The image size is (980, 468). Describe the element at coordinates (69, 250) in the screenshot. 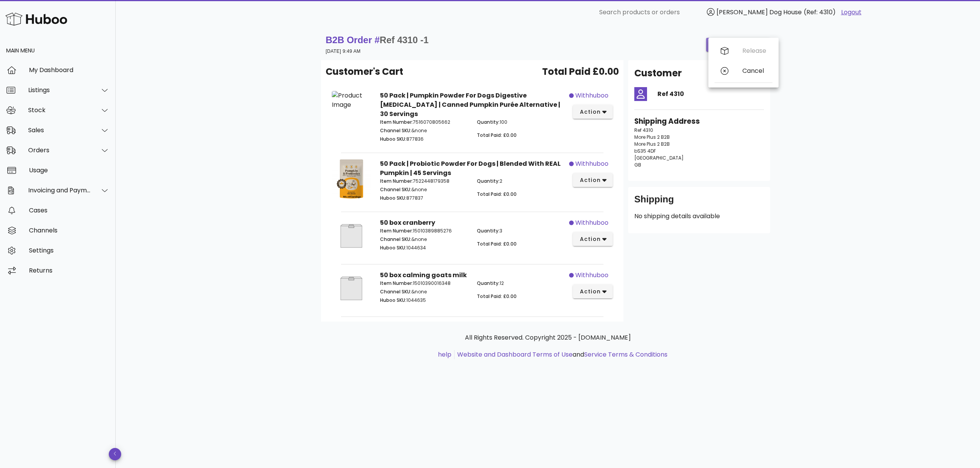

I see `div: Settings` at that location.